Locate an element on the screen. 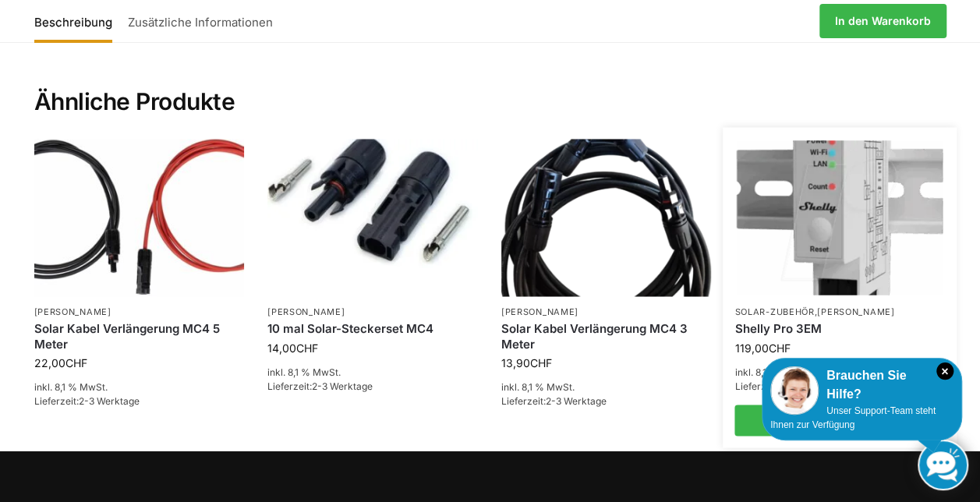  img: Customer service is located at coordinates (794, 391).